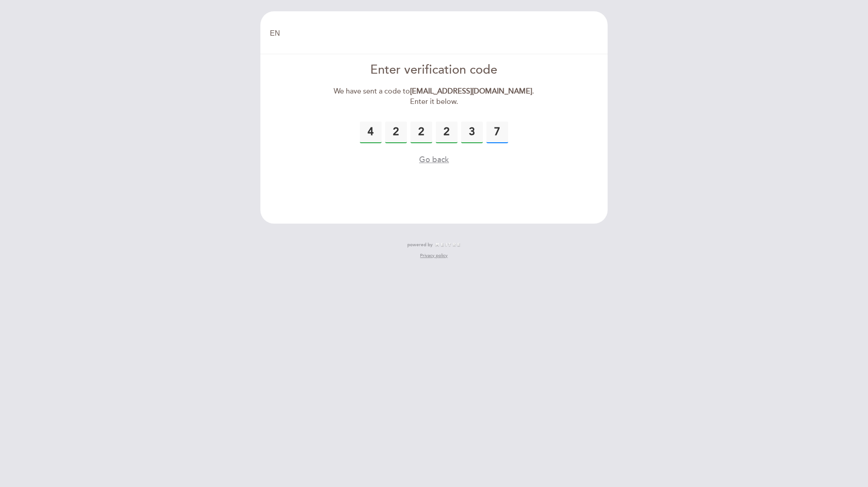 The height and width of the screenshot is (487, 868). Describe the element at coordinates (434, 70) in the screenshot. I see `div: Enter verification code` at that location.